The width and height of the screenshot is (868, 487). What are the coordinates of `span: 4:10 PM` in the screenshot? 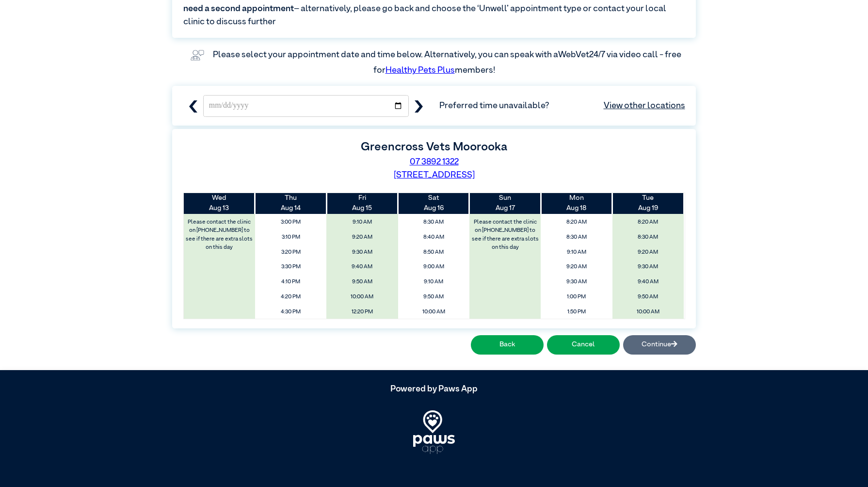 It's located at (290, 282).